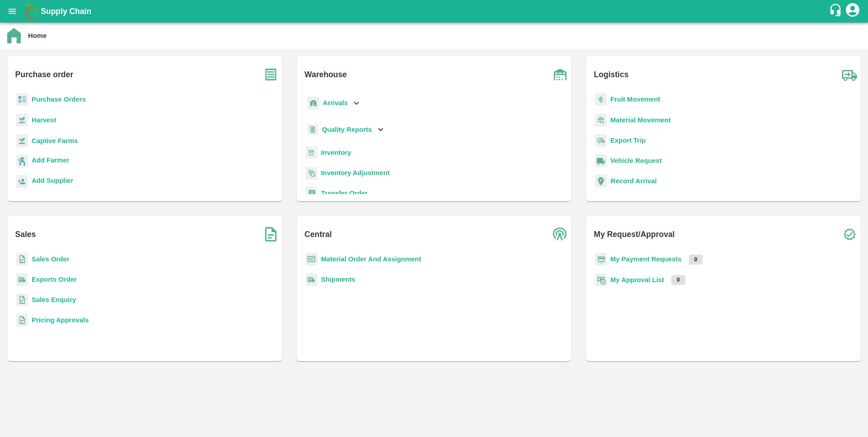 This screenshot has width=868, height=437. What do you see at coordinates (53, 182) in the screenshot?
I see `a: Add Supplier` at bounding box center [53, 182].